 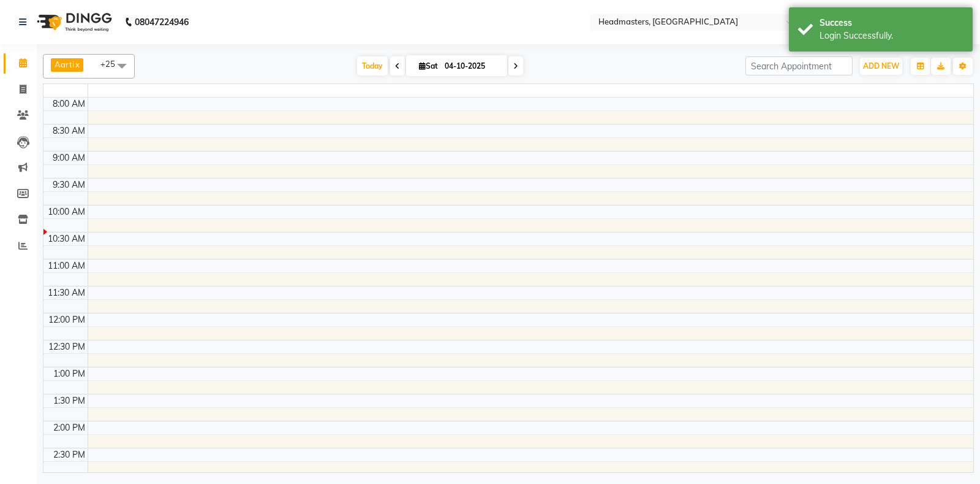 What do you see at coordinates (162, 22) in the screenshot?
I see `b: 08047224946` at bounding box center [162, 22].